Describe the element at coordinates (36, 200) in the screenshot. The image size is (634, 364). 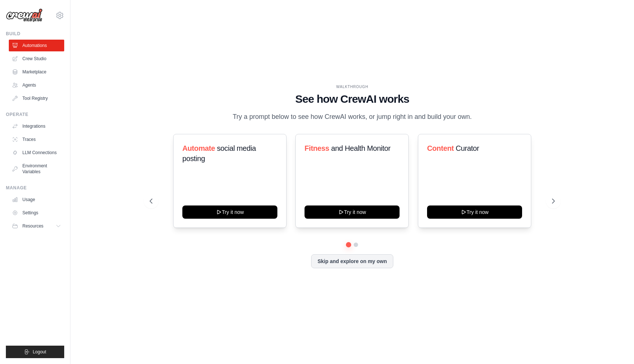
I see `a: Usage` at that location.